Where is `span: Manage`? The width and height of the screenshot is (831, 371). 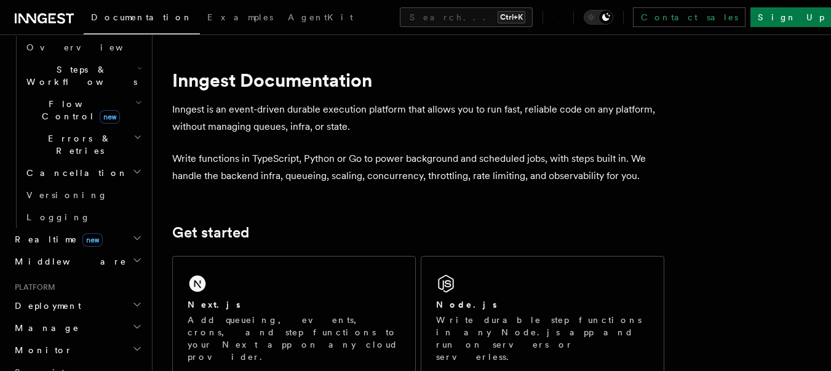 span: Manage is located at coordinates (44, 328).